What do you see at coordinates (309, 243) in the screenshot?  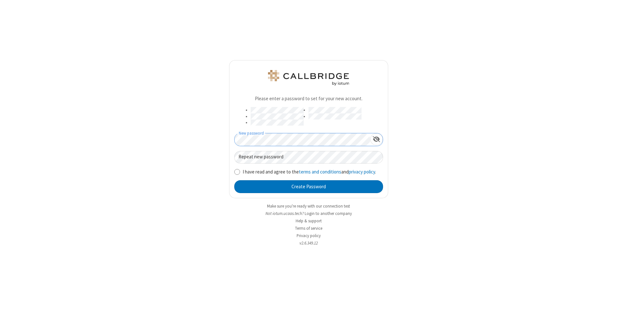 I see `li: v2.6.349.12` at bounding box center [309, 243].